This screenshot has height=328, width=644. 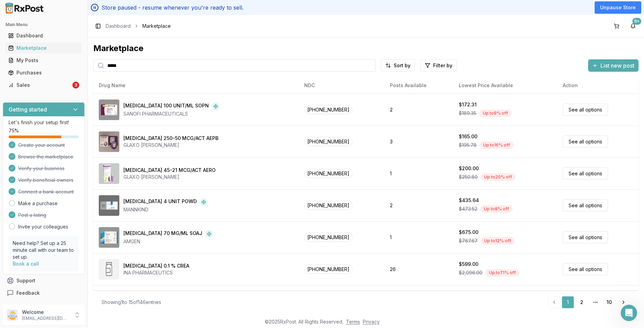 I want to click on a: Terms, so click(x=353, y=321).